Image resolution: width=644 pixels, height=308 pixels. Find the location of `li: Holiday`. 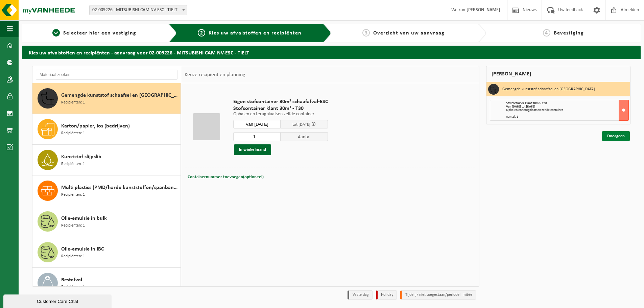

li: Holiday is located at coordinates (386, 295).